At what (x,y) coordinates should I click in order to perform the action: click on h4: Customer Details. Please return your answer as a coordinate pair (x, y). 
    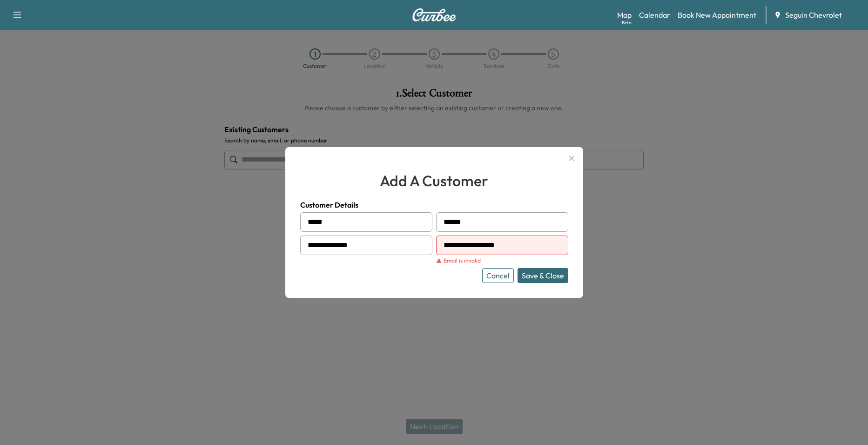
    Looking at the image, I should click on (434, 205).